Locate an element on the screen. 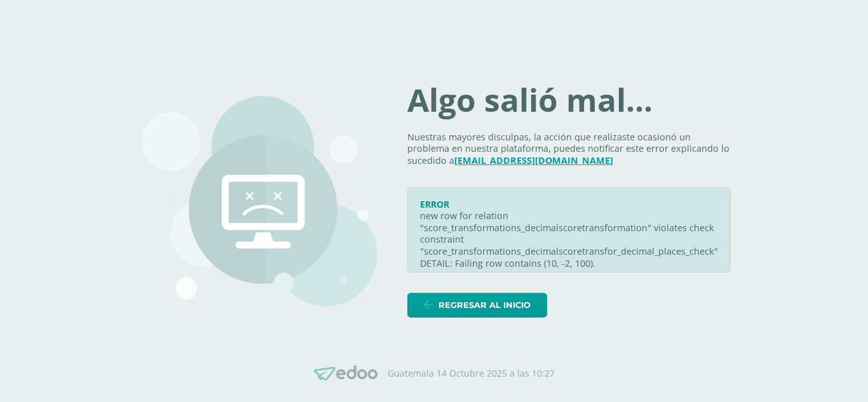  p: new row for relation "score_transformations_decimalscoretransformation" violates check constraint... is located at coordinates (568, 240).